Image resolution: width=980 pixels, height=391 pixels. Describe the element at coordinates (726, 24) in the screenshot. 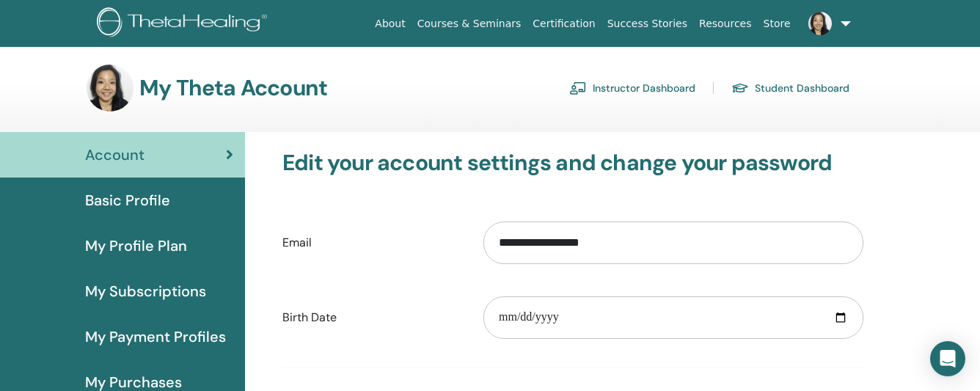

I see `a: Resources` at that location.